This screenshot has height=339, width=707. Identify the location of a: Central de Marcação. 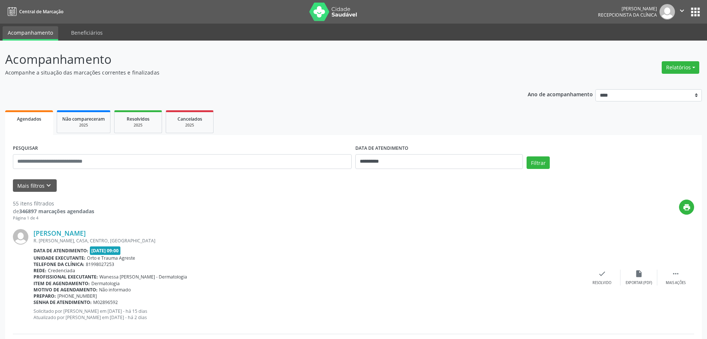
(34, 11).